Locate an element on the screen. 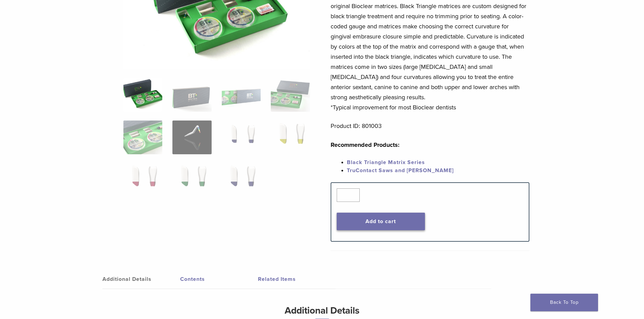  a: Additional Details is located at coordinates (141, 279).